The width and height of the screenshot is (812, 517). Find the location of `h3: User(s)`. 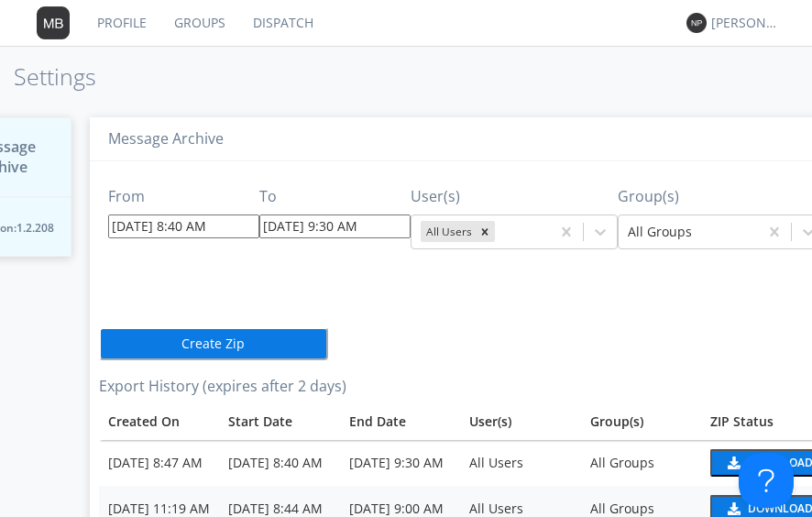

h3: User(s) is located at coordinates (514, 197).